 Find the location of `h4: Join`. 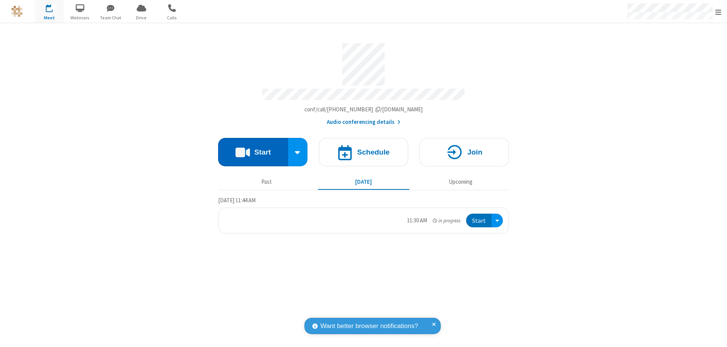

h4: Join is located at coordinates (475, 152).